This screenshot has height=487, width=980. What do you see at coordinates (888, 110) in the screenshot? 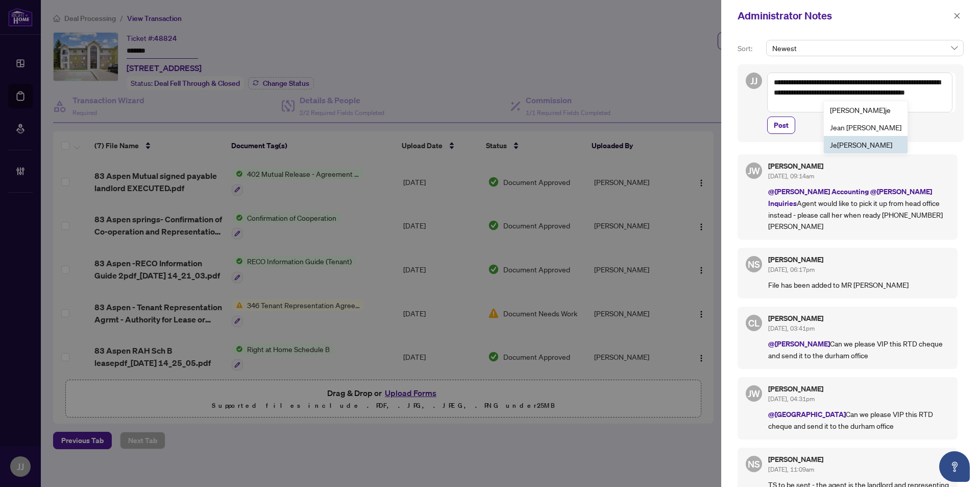
I see `b: je` at bounding box center [888, 110].